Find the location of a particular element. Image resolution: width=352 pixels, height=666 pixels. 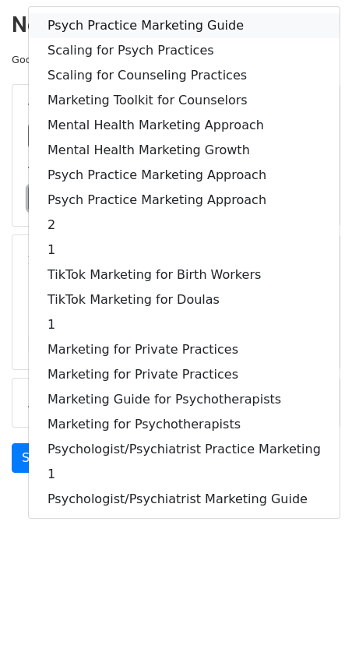

a: Marketing Guide for Psychotherapists is located at coordinates (184, 400).